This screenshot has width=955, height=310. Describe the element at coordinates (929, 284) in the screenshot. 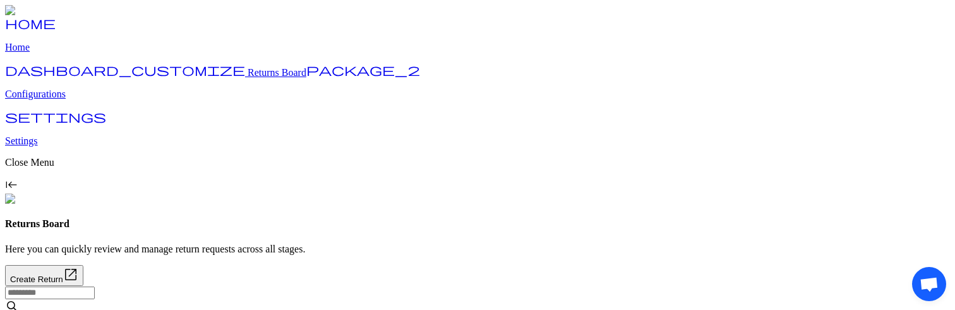

I see `div: Open chat` at that location.